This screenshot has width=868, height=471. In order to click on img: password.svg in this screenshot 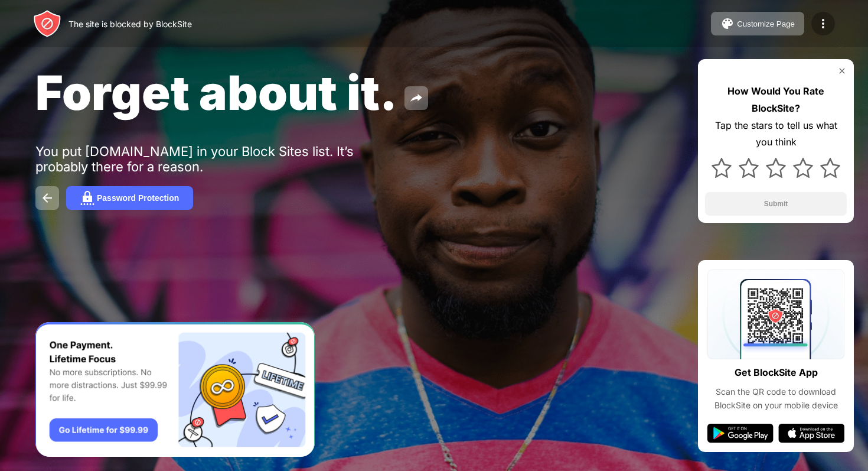, I will do `click(87, 198)`.